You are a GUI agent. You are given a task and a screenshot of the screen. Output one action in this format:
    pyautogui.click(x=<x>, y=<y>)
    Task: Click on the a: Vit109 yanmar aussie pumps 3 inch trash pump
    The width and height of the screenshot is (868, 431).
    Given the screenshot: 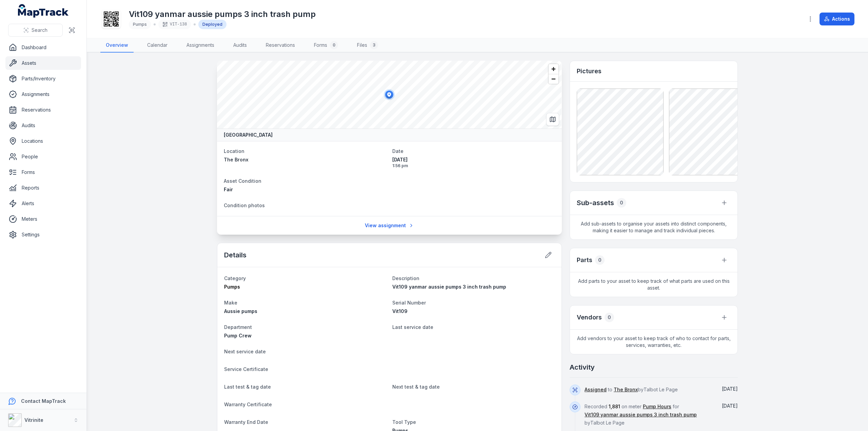 What is the action you would take?
    pyautogui.click(x=641, y=415)
    